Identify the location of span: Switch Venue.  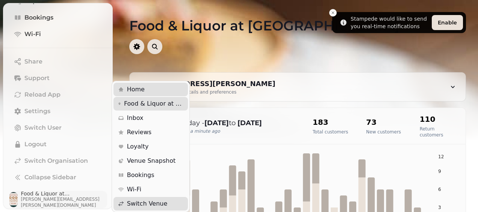
(147, 204).